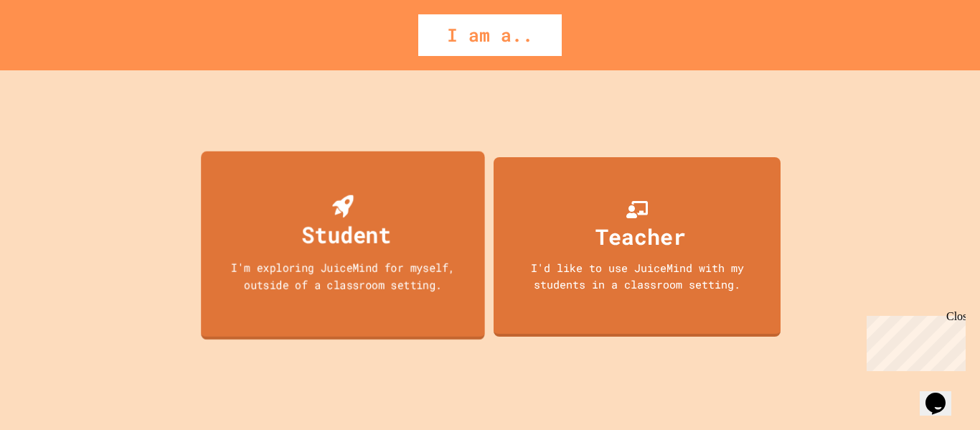  Describe the element at coordinates (346, 234) in the screenshot. I see `div: Student` at that location.